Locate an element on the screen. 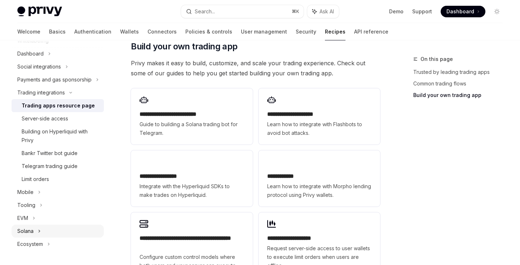  a: Server-side access is located at coordinates (58, 119).